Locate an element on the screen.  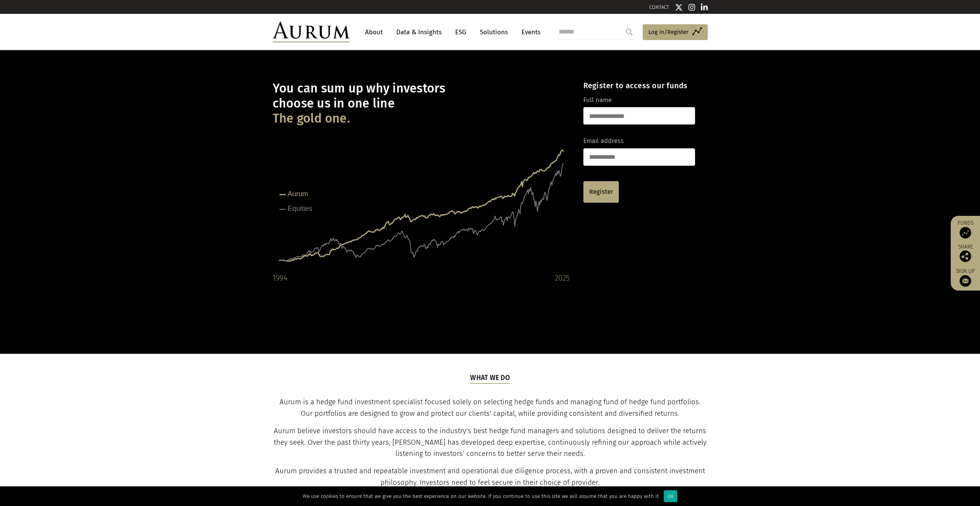
tspan: Aurum is located at coordinates (298, 194).